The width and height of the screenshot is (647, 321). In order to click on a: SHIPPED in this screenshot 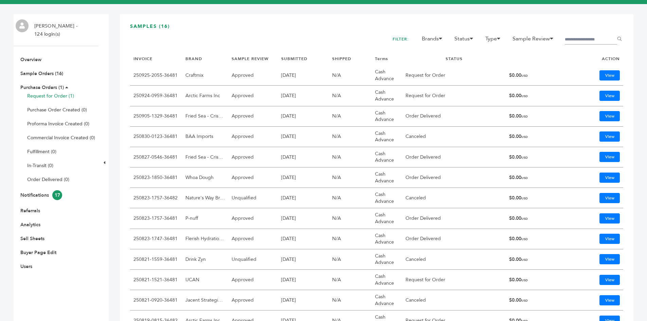, I will do `click(342, 59)`.